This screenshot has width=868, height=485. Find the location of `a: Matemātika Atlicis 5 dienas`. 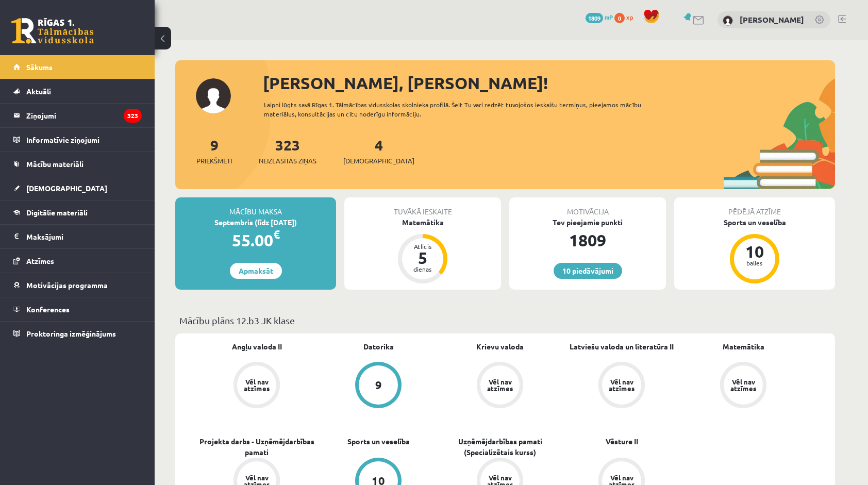

a: Matemātika Atlicis 5 dienas is located at coordinates (423, 251).